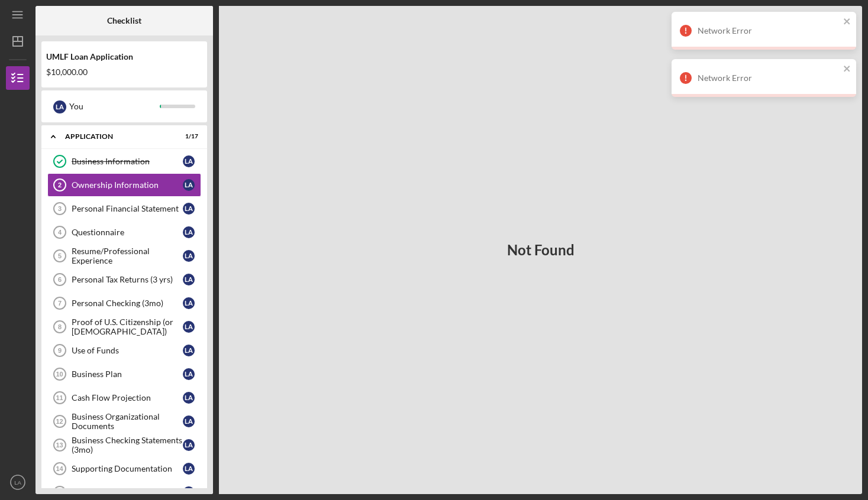 This screenshot has height=500, width=868. I want to click on tspan: 7, so click(59, 304).